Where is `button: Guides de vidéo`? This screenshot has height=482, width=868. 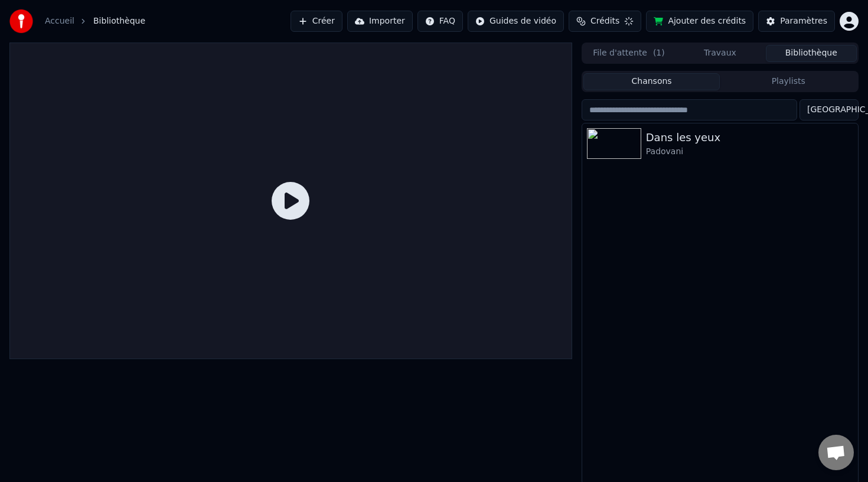
button: Guides de vidéo is located at coordinates (516, 21).